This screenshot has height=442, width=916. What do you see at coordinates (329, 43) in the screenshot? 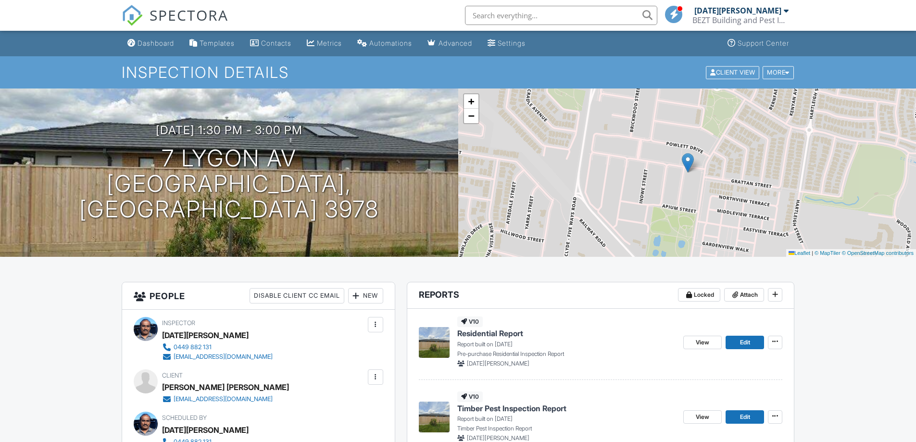
I see `div: Metrics` at bounding box center [329, 43].